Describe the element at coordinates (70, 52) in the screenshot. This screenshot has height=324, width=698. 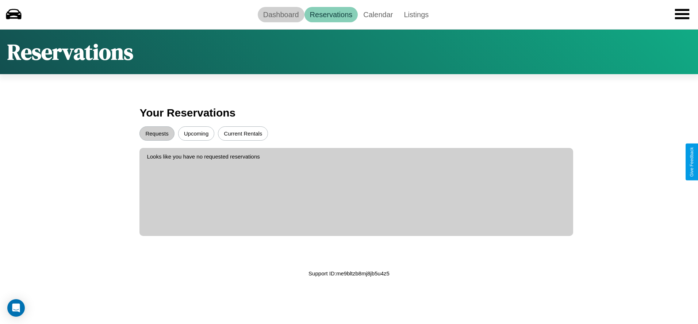
I see `h1: Reservations` at that location.